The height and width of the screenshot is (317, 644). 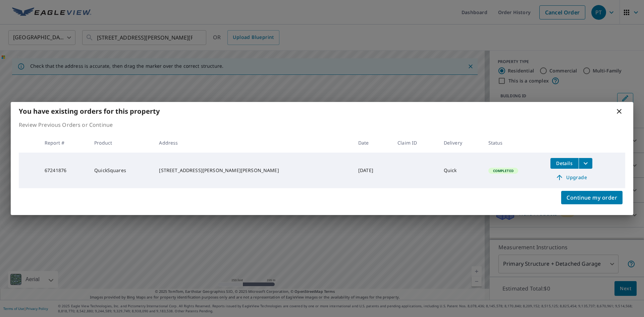 I want to click on th: Date, so click(x=372, y=142).